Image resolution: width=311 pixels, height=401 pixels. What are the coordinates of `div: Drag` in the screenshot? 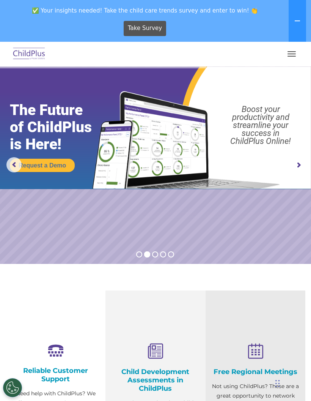 It's located at (278, 384).